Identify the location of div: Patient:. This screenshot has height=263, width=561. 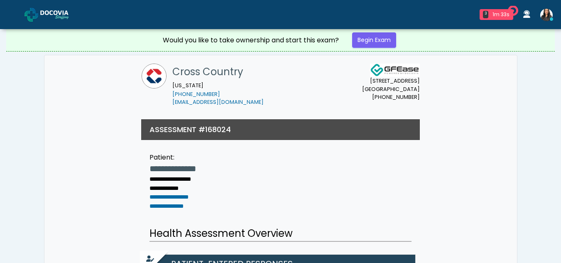
(173, 157).